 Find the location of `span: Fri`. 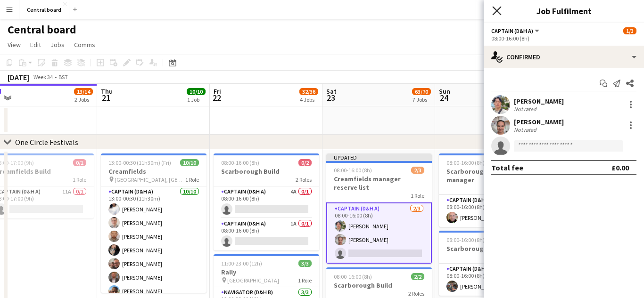

span: Fri is located at coordinates (217, 91).